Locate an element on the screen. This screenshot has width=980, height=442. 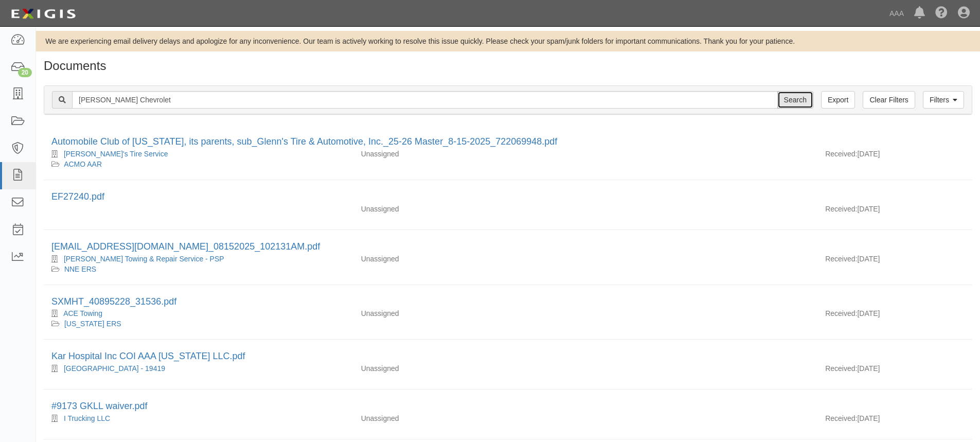
div: Kar Hospital Inc COI AAA Texas LLC.pdf is located at coordinates (508, 357).